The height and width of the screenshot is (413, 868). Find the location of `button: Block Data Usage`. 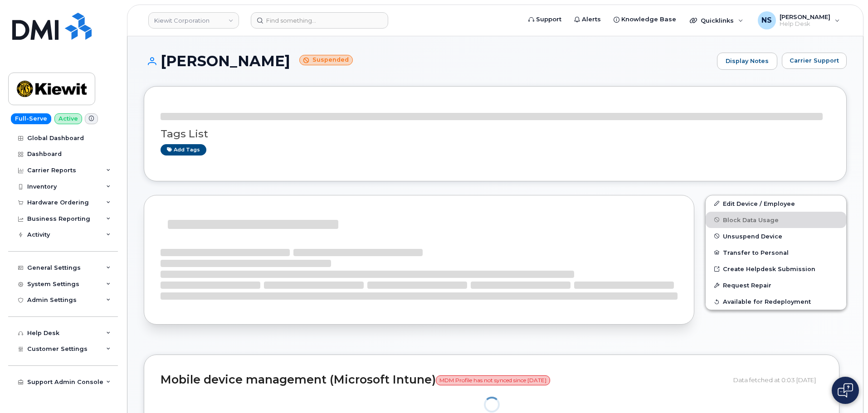

button: Block Data Usage is located at coordinates (776, 220).